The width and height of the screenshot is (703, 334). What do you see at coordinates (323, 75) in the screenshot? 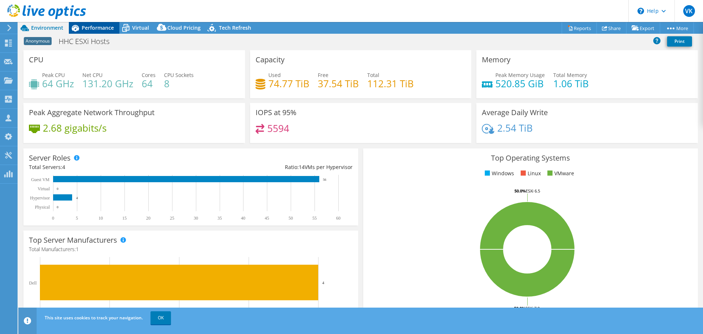
I see `span: Free` at bounding box center [323, 75].